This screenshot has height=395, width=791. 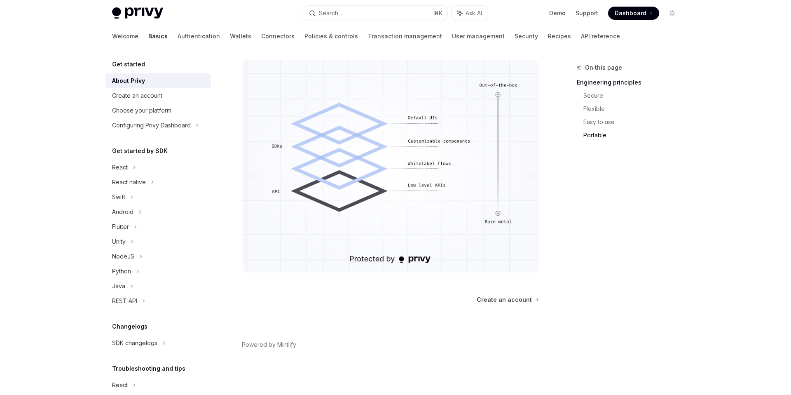 What do you see at coordinates (125, 36) in the screenshot?
I see `a: Welcome` at bounding box center [125, 36].